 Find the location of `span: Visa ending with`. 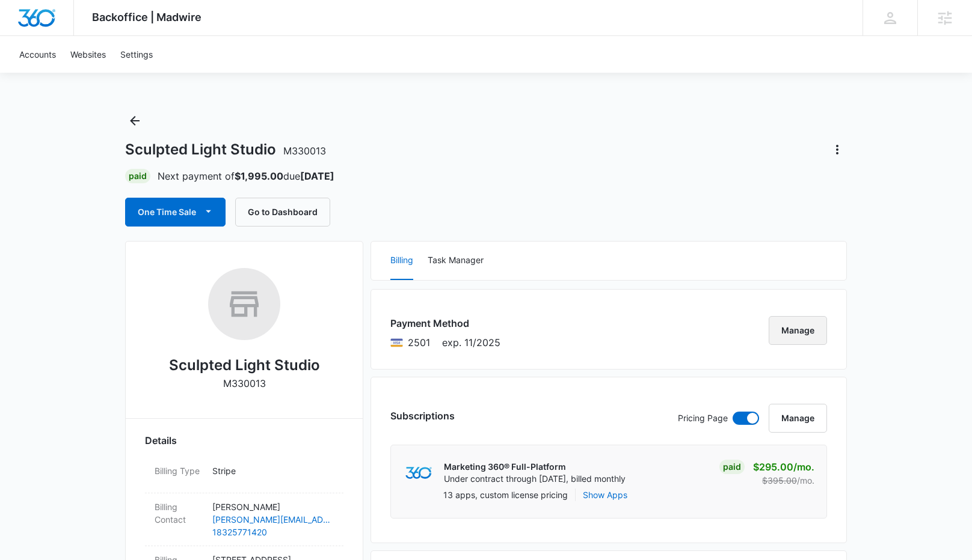

span: Visa ending with is located at coordinates (419, 343).